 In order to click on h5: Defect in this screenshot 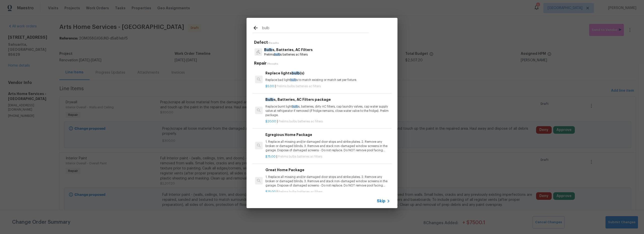, I will do `click(323, 43)`.